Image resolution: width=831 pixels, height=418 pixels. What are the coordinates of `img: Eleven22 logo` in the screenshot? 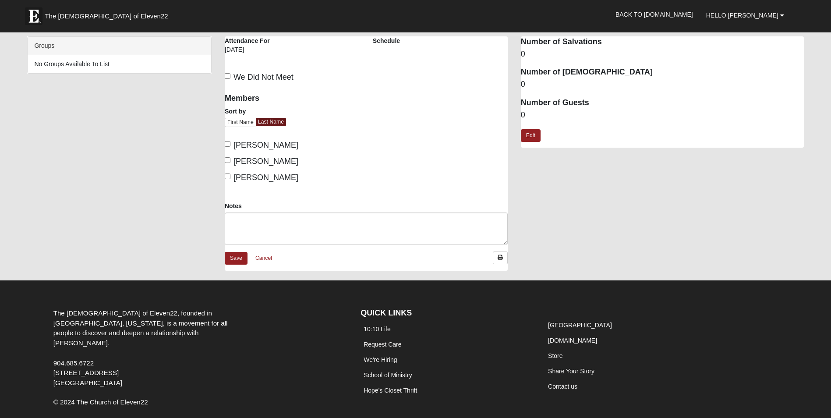 It's located at (34, 16).